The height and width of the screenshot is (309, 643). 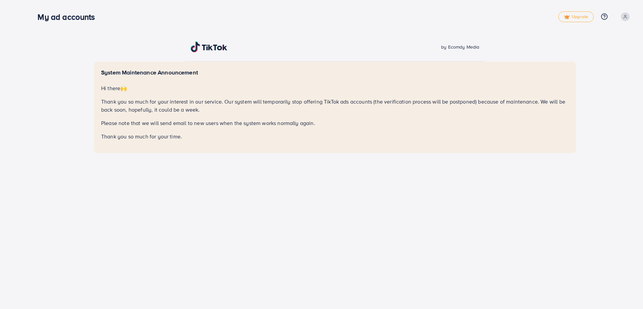 I want to click on h5: System Maintenance Announcement, so click(x=335, y=72).